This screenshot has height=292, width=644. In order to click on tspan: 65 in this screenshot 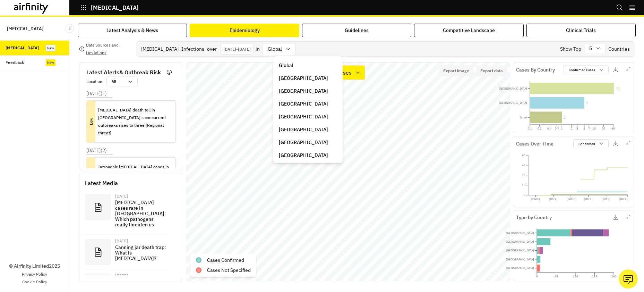, I will do `click(556, 276)`.